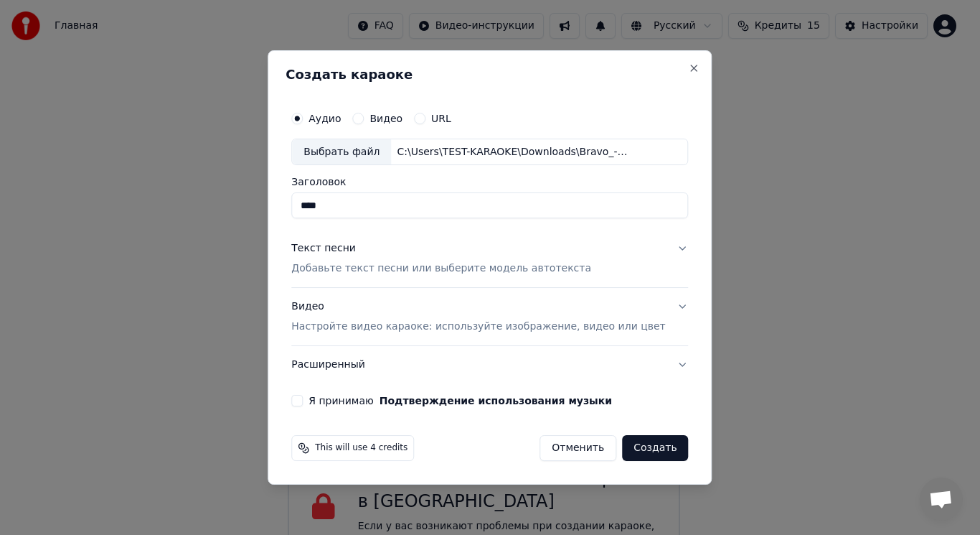 The height and width of the screenshot is (535, 980). What do you see at coordinates (490, 75) in the screenshot?
I see `h2: Создать караоке` at bounding box center [490, 75].